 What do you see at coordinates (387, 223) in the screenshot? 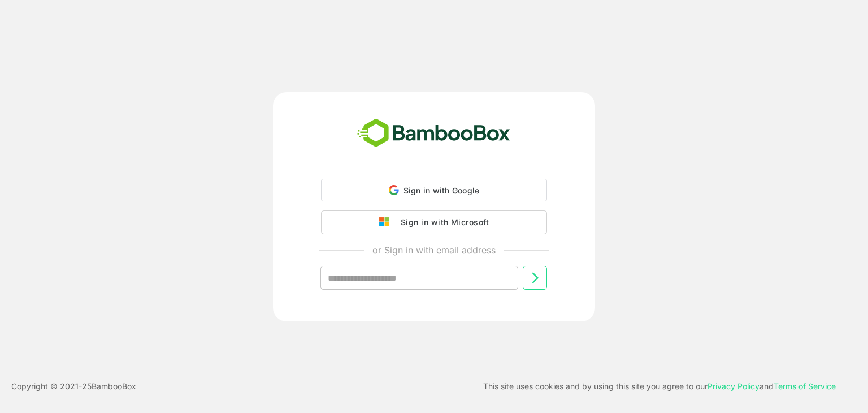
I see `img: google` at bounding box center [387, 223].